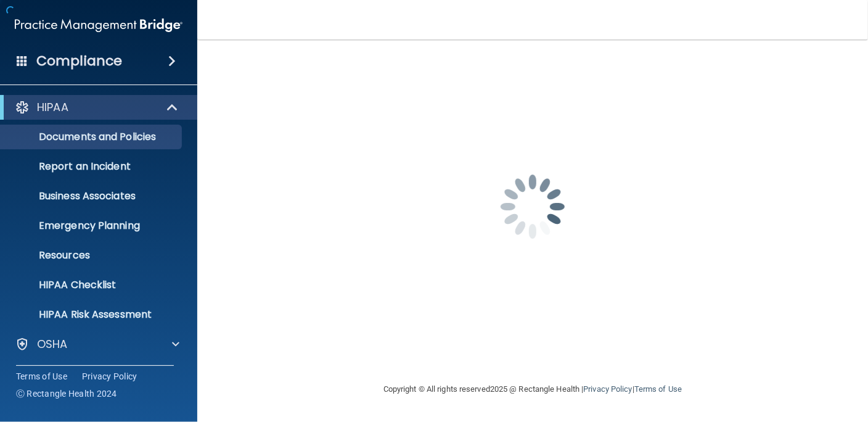  Describe the element at coordinates (92, 285) in the screenshot. I see `p: HIPAA Checklist` at that location.